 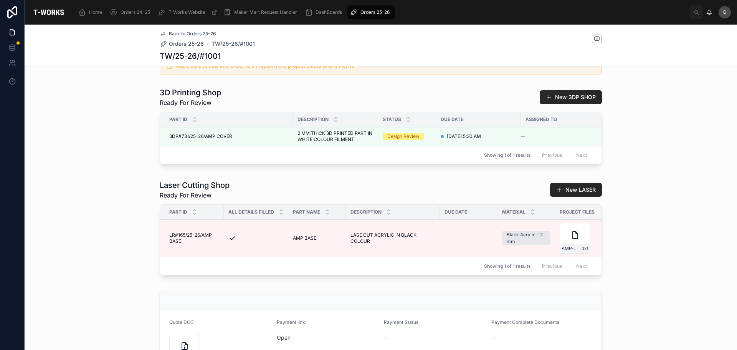 I want to click on button: New 3DP SHOP, so click(x=571, y=97).